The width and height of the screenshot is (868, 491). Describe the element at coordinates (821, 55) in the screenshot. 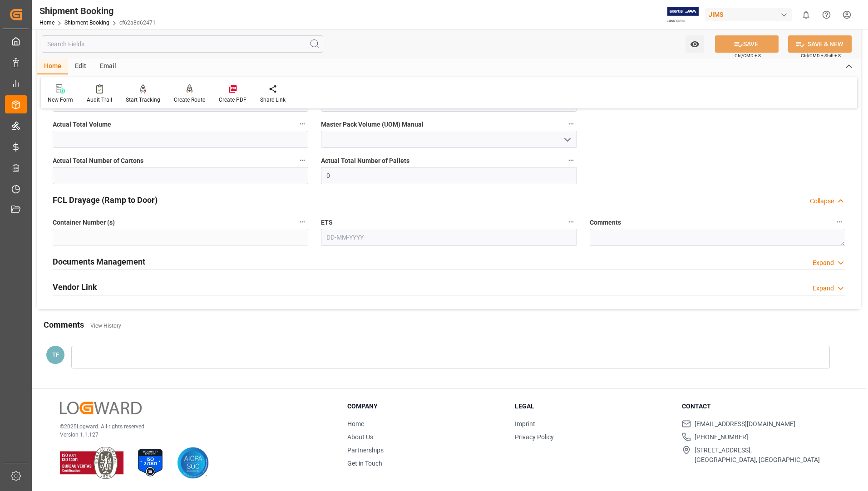

I see `span: Ctrl/CMD + Shift + S` at that location.